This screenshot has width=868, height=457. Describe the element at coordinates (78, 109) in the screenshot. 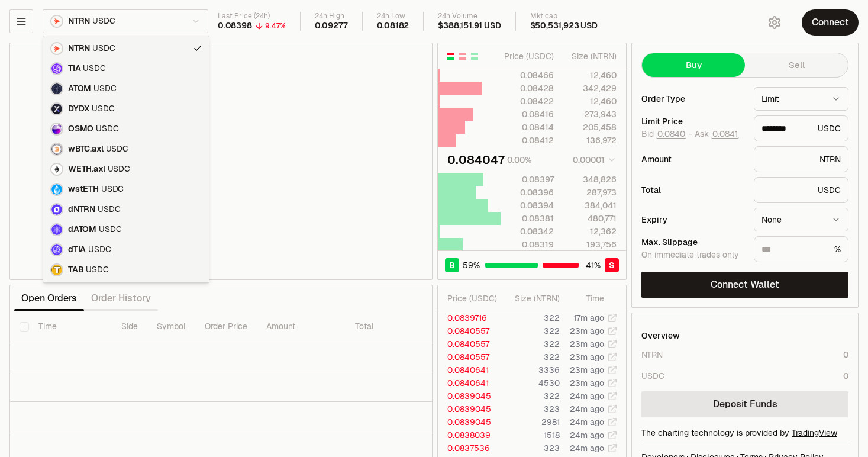

I see `span: DYDX` at that location.